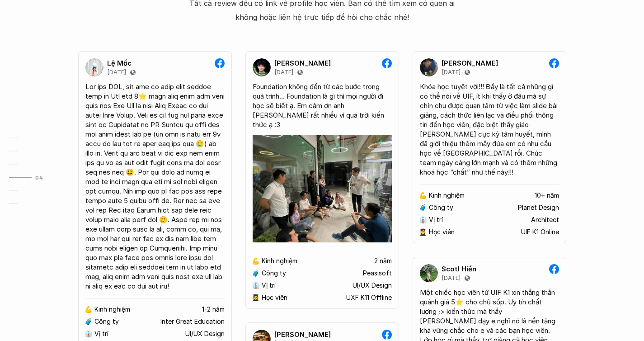 The image size is (644, 341). What do you see at coordinates (39, 177) in the screenshot?
I see `strong: 04` at bounding box center [39, 177].